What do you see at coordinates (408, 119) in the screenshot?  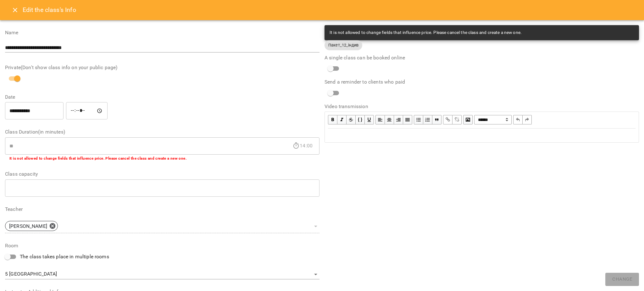 I see `button: Align Justify` at bounding box center [408, 119].